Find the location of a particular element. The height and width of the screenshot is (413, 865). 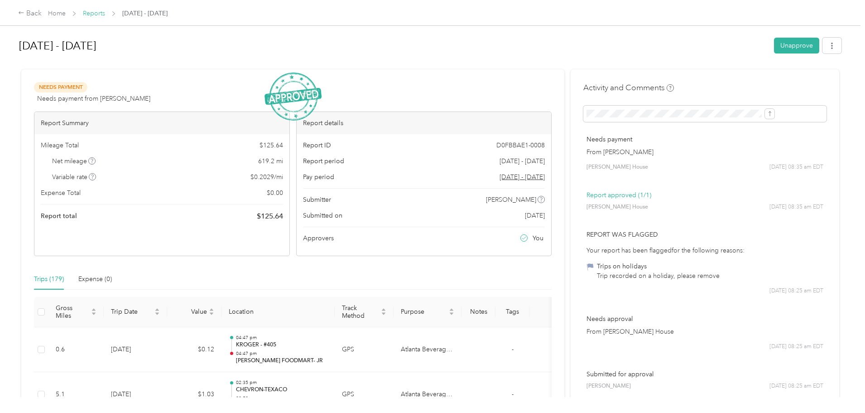

span: Report total is located at coordinates (59, 216).